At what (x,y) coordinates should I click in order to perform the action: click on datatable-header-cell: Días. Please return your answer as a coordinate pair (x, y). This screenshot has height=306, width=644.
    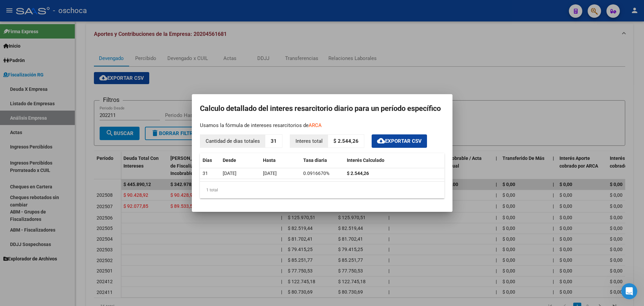
    Looking at the image, I should click on (210, 160).